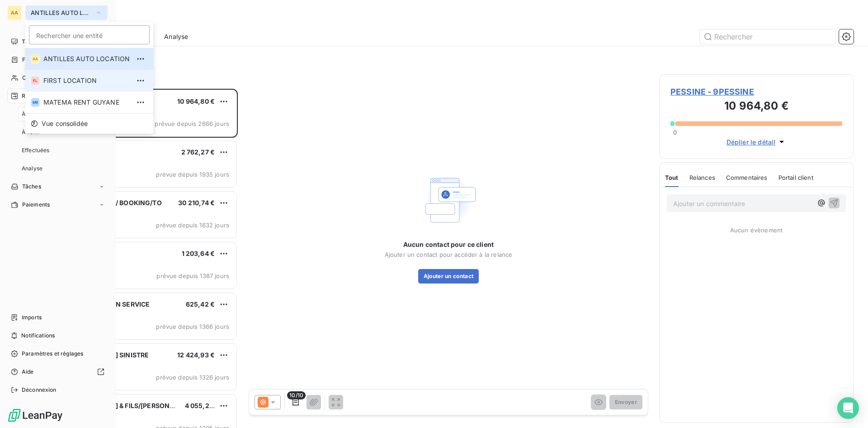 This screenshot has width=868, height=428. I want to click on input: placeholder, so click(89, 35).